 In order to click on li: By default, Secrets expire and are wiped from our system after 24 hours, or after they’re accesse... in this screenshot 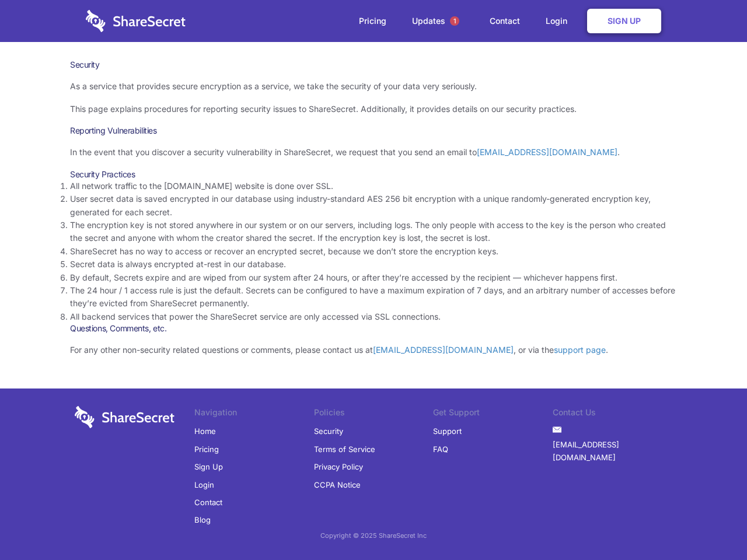, I will do `click(374, 278)`.